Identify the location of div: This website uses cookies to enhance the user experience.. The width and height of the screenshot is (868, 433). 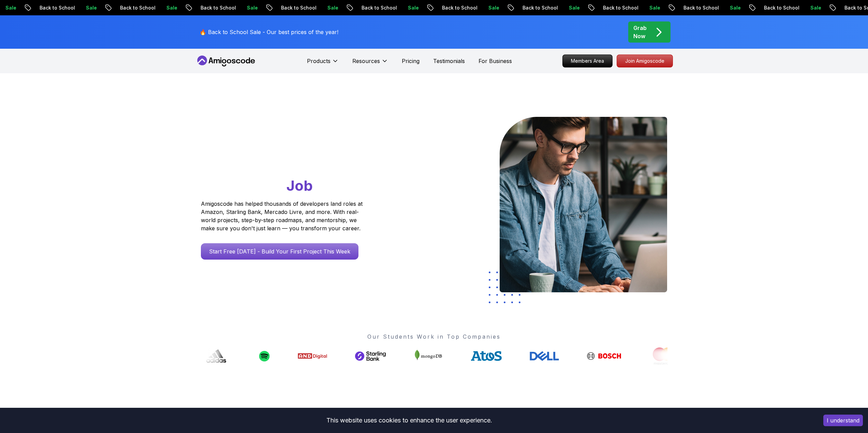
(409, 420).